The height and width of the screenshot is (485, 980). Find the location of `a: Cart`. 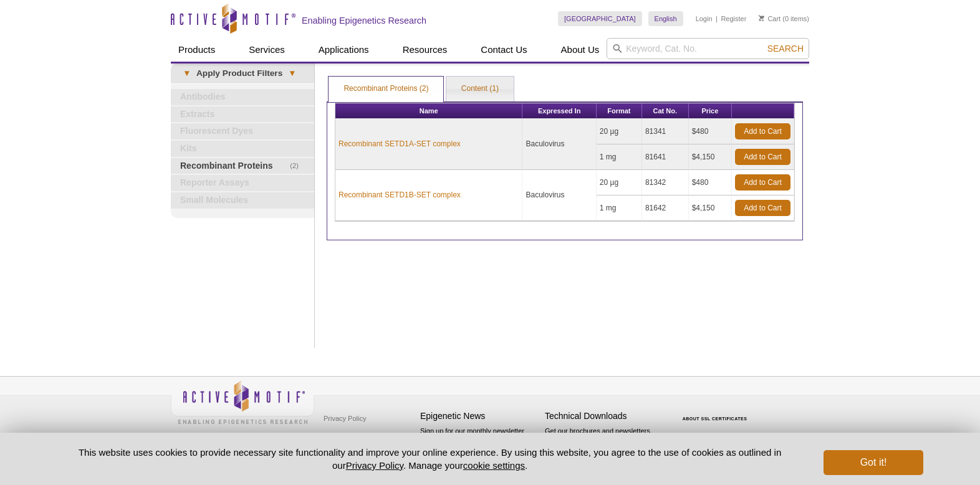

a: Cart is located at coordinates (769, 18).